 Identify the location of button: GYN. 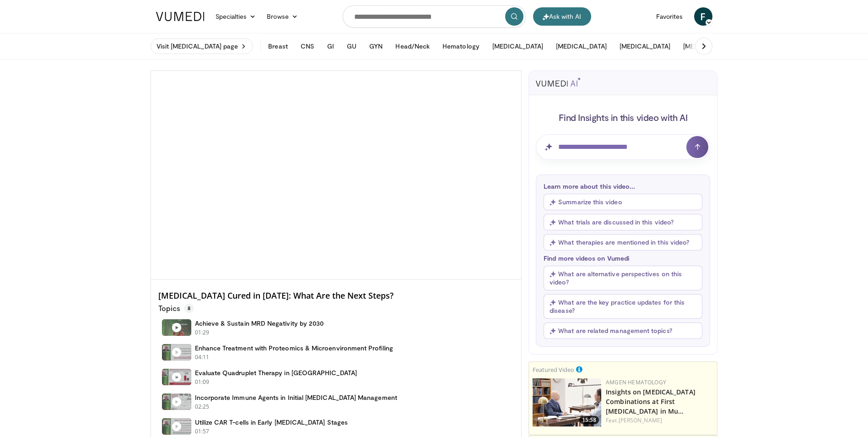
(376, 46).